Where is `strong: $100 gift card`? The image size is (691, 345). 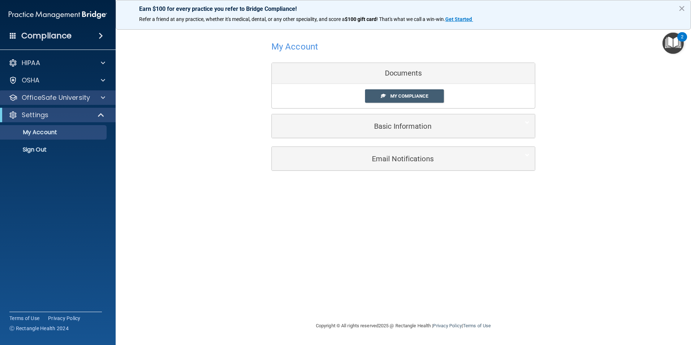 strong: $100 gift card is located at coordinates (361, 19).